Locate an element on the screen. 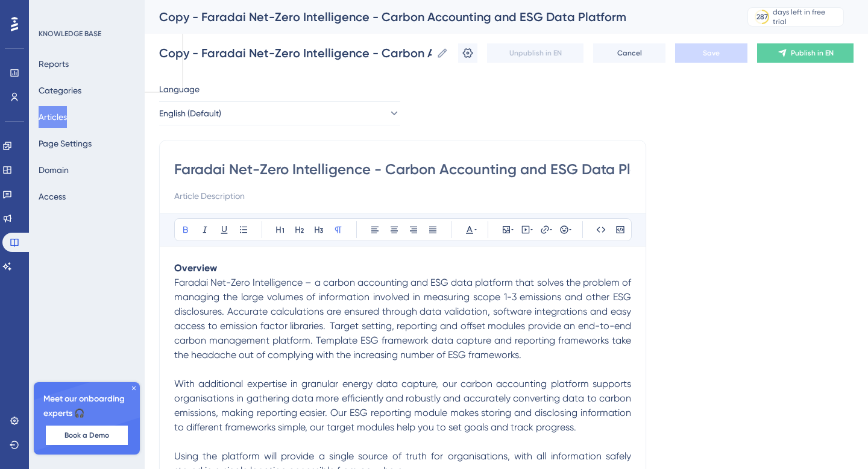 This screenshot has height=469, width=868. button: Reports is located at coordinates (54, 64).